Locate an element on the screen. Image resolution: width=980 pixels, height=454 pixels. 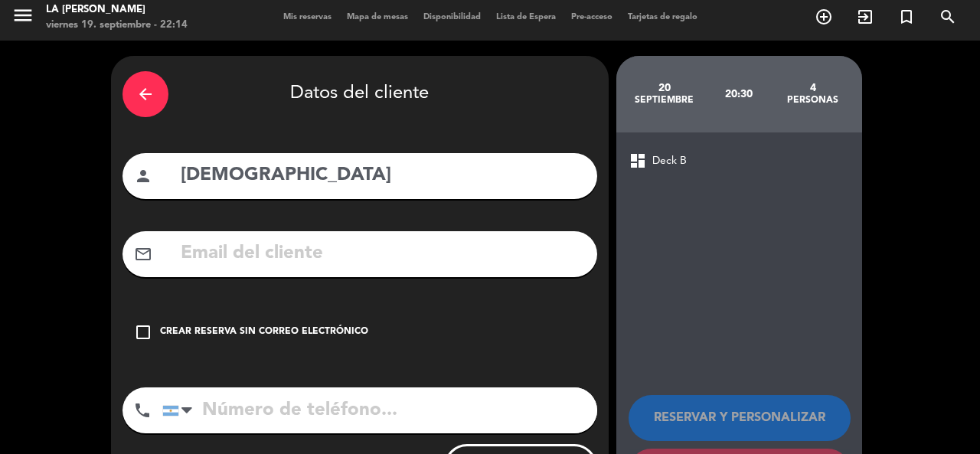
span: Mapa de mesas is located at coordinates (378, 17).